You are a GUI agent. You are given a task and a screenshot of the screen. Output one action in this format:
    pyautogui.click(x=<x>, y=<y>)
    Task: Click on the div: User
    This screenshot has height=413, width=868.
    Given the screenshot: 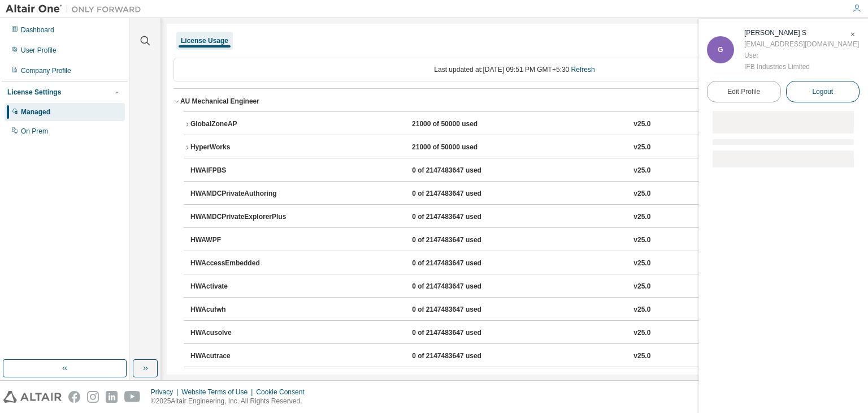 What is the action you would take?
    pyautogui.click(x=801, y=55)
    